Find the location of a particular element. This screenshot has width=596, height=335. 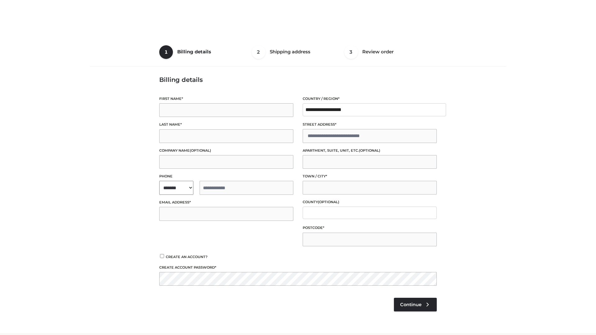

label: Create account password is located at coordinates (298, 268).